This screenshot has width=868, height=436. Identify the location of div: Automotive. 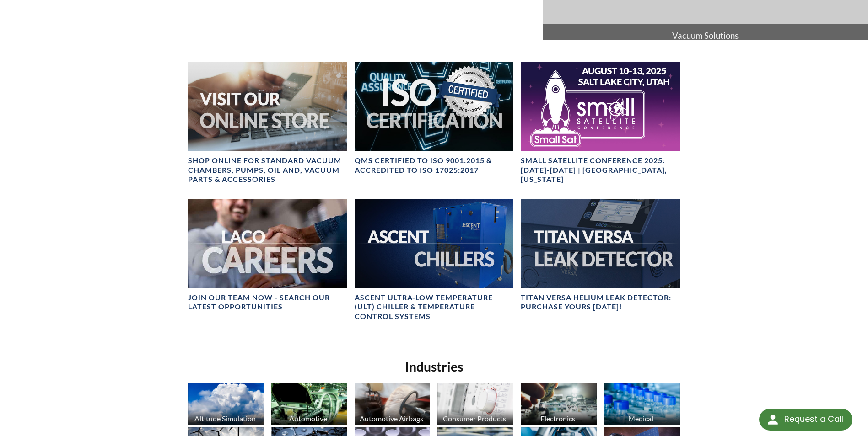
(308, 418).